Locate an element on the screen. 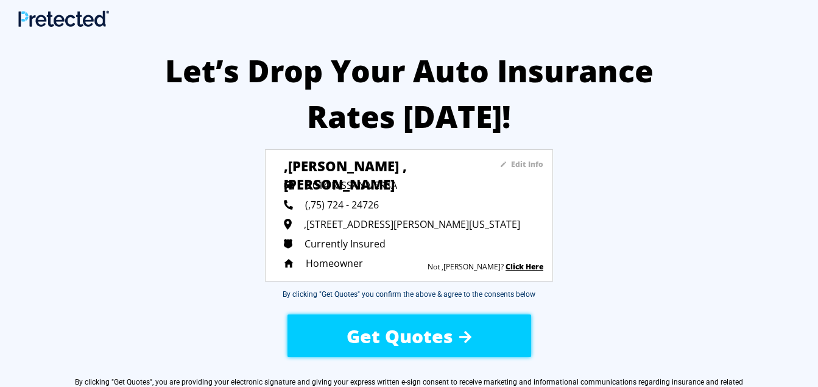  img: Main Logo is located at coordinates (63, 18).